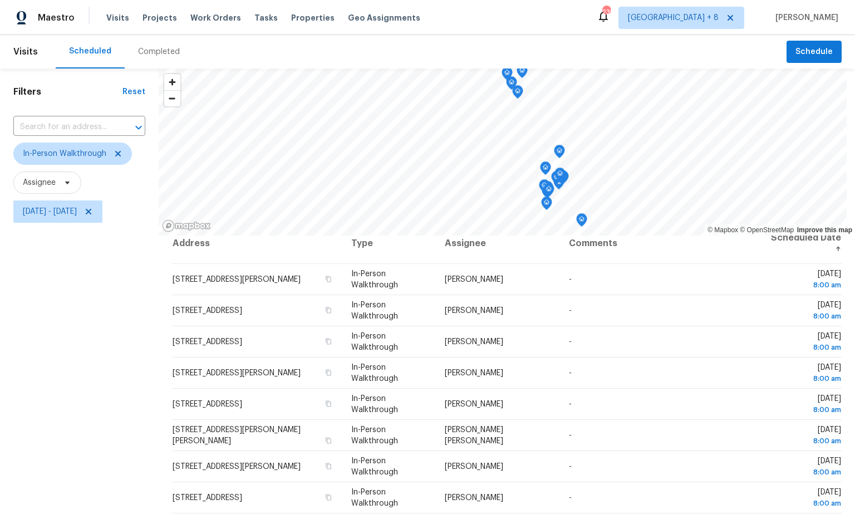  I want to click on span: Projects, so click(160, 18).